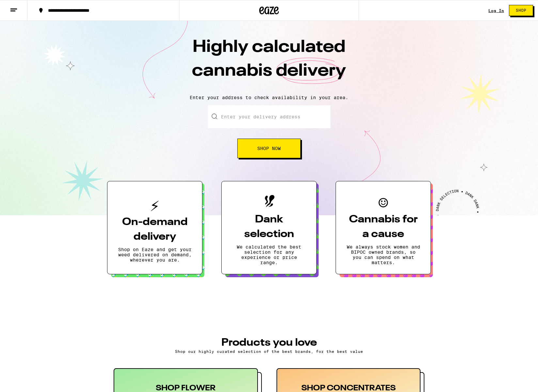 Image resolution: width=538 pixels, height=392 pixels. I want to click on h3: Cannabis for a cause, so click(383, 227).